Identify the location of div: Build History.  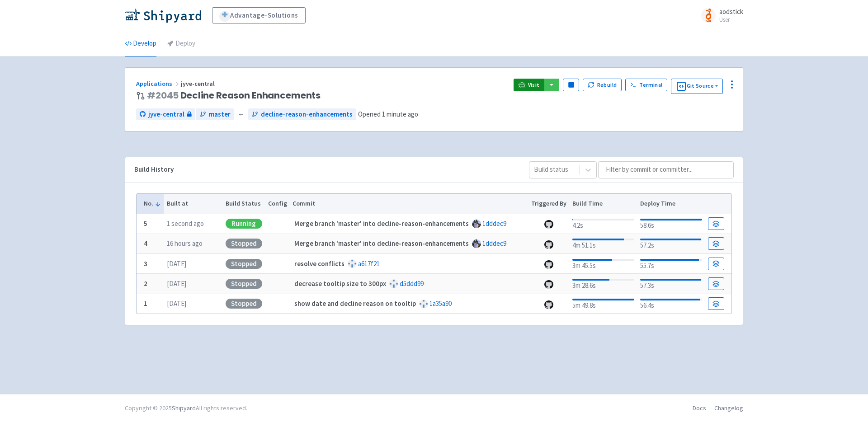
(324, 170).